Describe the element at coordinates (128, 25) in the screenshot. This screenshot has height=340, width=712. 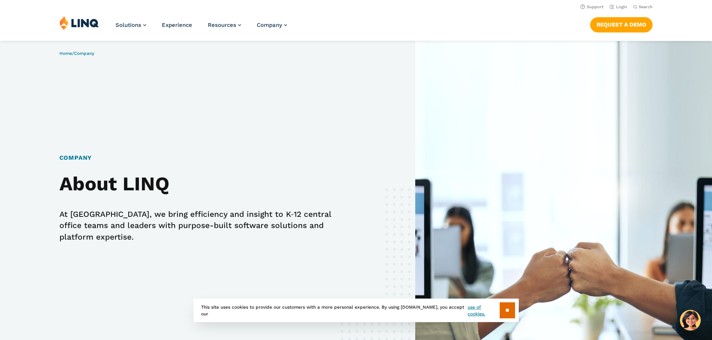
I see `span: Solutions` at that location.